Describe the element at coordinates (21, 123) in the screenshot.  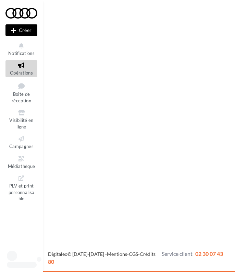
I see `span: Visibilité en ligne` at that location.